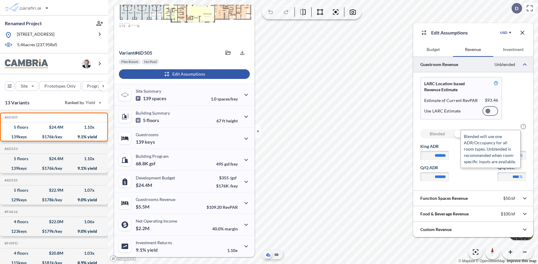  What do you see at coordinates (98, 86) in the screenshot?
I see `button: Program` at bounding box center [98, 86].